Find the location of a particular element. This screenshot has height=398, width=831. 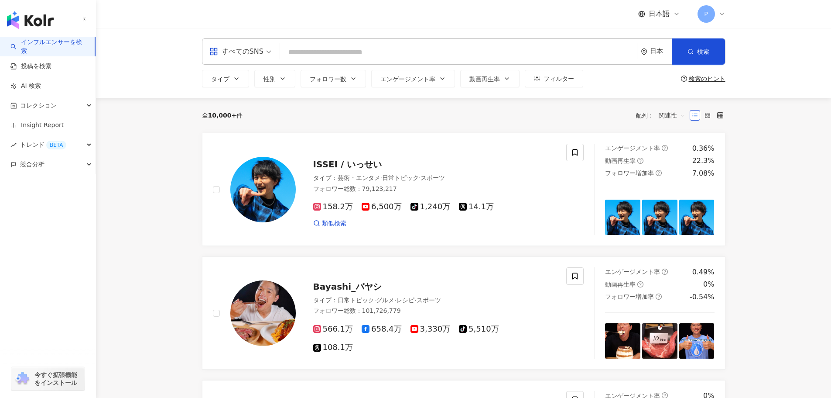

span: 日本語 is located at coordinates (659, 14).